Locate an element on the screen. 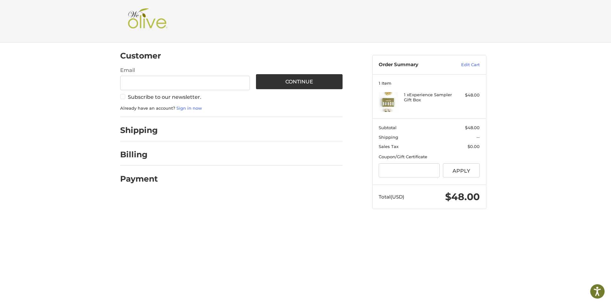 The width and height of the screenshot is (611, 305). h2: Billing is located at coordinates (139, 154).